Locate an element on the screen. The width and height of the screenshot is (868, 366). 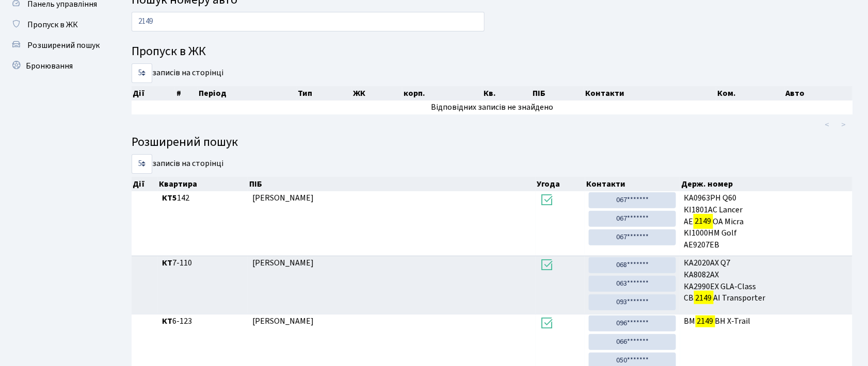
input: Пошук is located at coordinates (308, 22).